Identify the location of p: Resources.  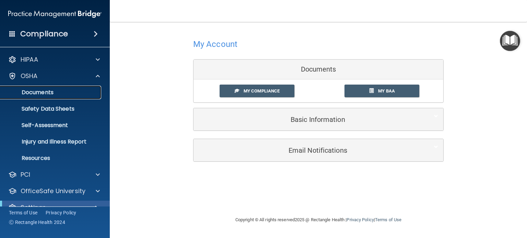
(51, 158).